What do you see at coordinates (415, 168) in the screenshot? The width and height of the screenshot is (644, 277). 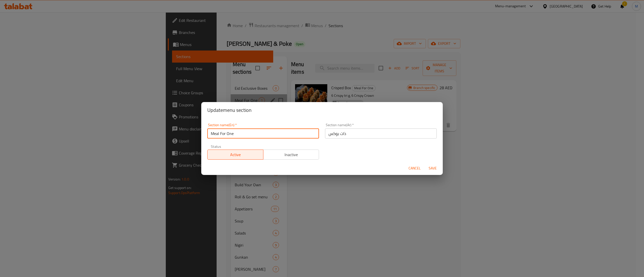 I see `span: Cancel` at bounding box center [415, 168].